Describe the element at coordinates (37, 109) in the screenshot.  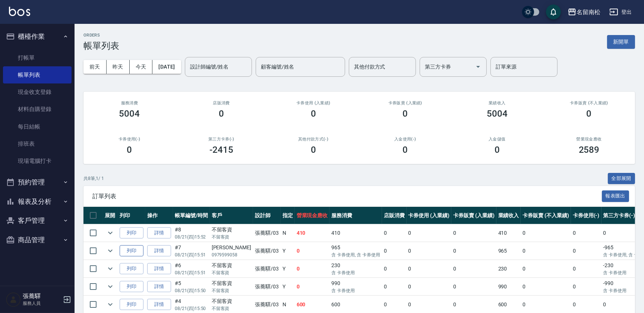
I see `a: 材料自購登錄` at that location.